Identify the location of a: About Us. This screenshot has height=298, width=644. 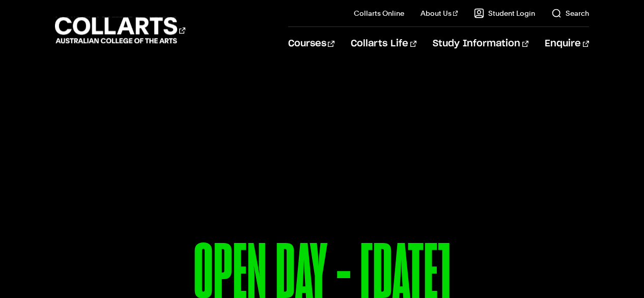
(440, 14).